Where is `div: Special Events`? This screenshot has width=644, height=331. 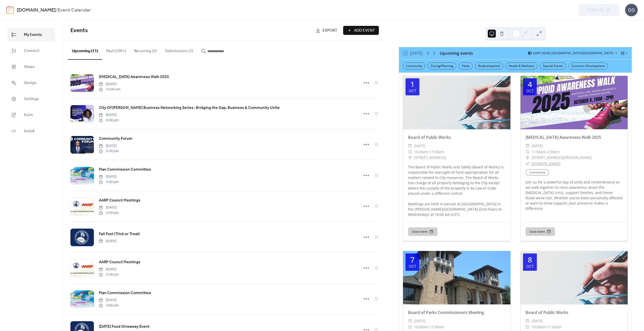
div: Special Events is located at coordinates (553, 66).